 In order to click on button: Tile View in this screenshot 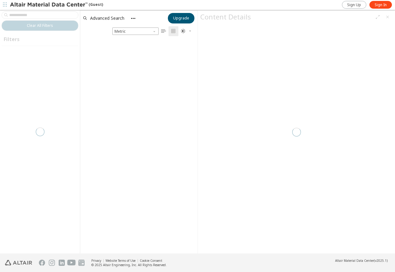, I will do `click(173, 31)`.